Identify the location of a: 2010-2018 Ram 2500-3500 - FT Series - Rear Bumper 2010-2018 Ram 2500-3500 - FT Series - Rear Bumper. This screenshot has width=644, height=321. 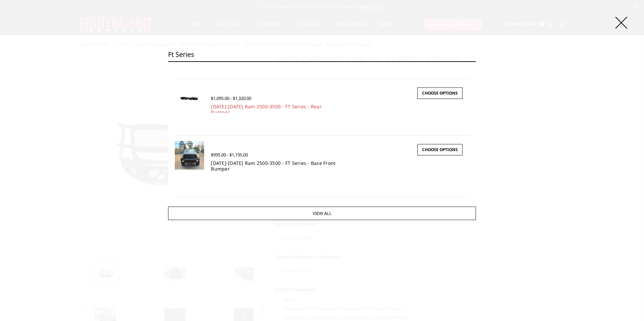
(189, 217).